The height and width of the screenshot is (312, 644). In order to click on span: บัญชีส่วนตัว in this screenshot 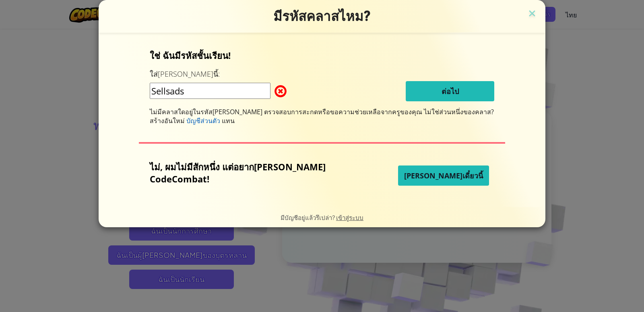, I will do `click(204, 121)`.